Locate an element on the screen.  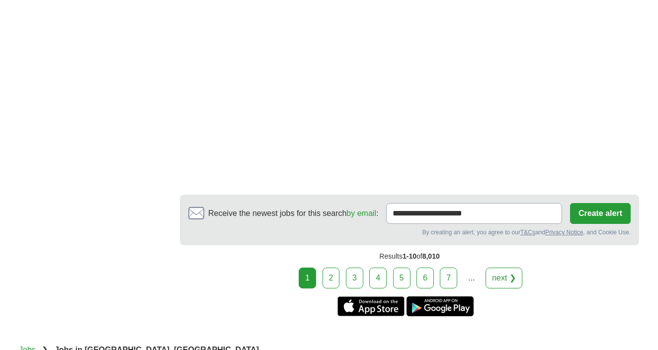
a: 4 is located at coordinates (378, 278).